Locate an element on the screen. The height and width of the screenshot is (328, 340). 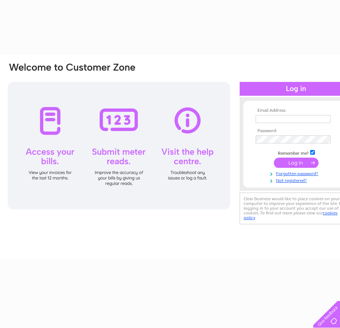
th: Password: is located at coordinates (296, 131).